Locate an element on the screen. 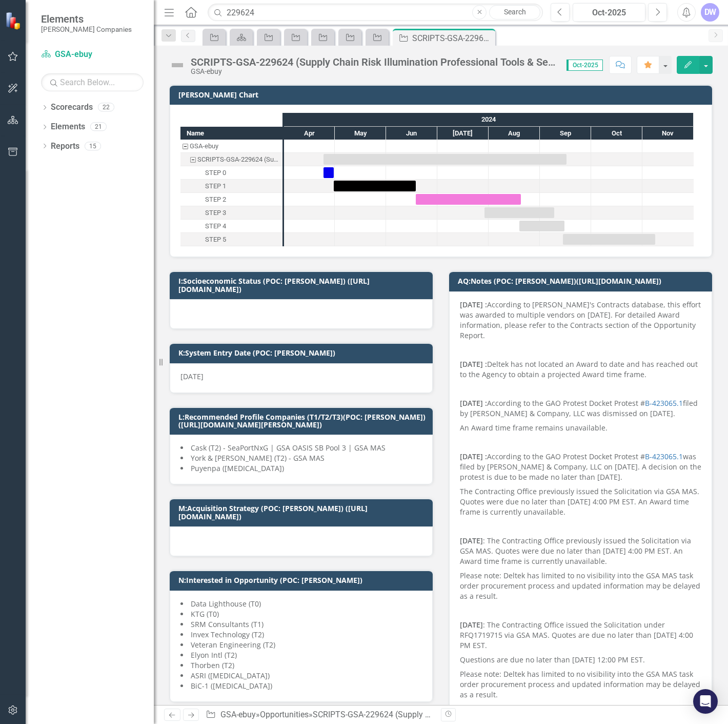  a: Elements is located at coordinates (68, 127).